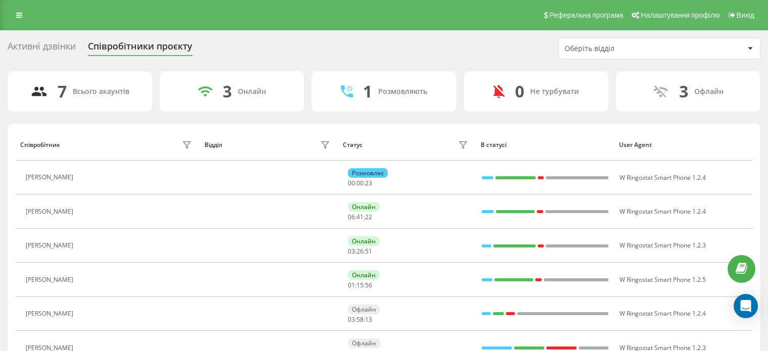 The height and width of the screenshot is (351, 768). Describe the element at coordinates (369, 319) in the screenshot. I see `span: 13` at that location.